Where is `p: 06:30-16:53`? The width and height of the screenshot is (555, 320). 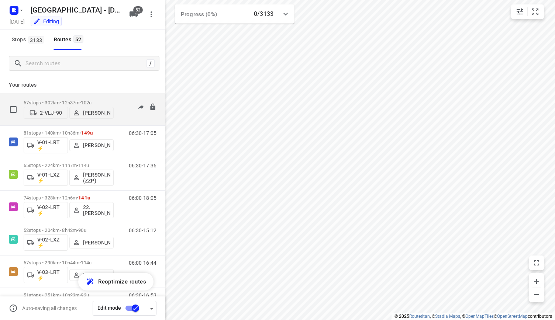 p: 06:30-16:53 is located at coordinates (142, 295).